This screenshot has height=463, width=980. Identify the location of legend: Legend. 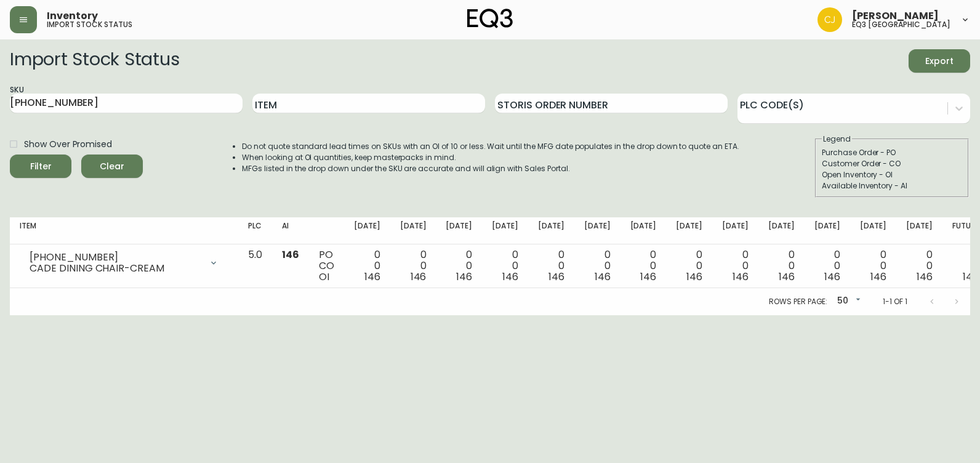
(837, 139).